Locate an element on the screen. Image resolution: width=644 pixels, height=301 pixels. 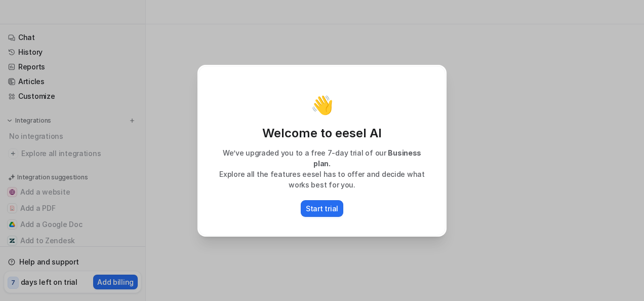
p: We’ve upgraded you to a free 7-day trial of our is located at coordinates (322, 158).